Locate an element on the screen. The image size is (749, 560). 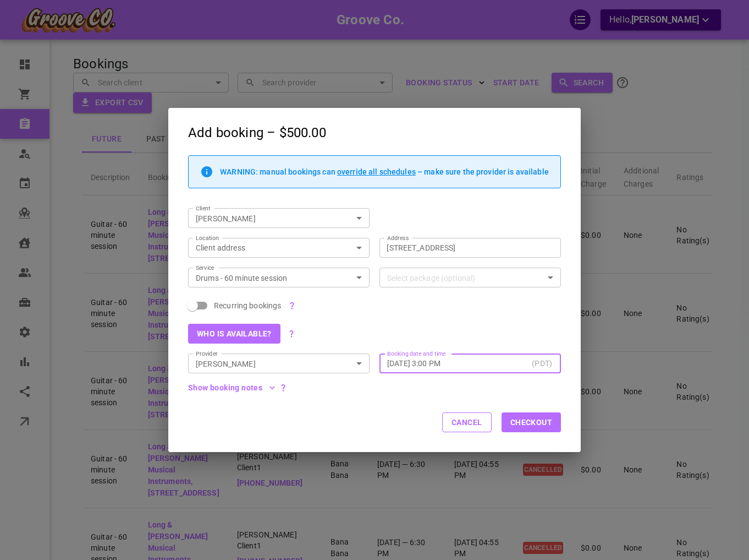
svg: Use the Smart Clusters functionality to find the most suitable provider for the selected service ... is located at coordinates (292, 333).